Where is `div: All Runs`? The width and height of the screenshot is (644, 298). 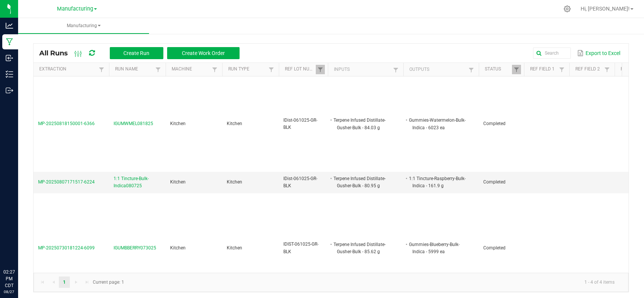
div: All Runs is located at coordinates (142, 53).